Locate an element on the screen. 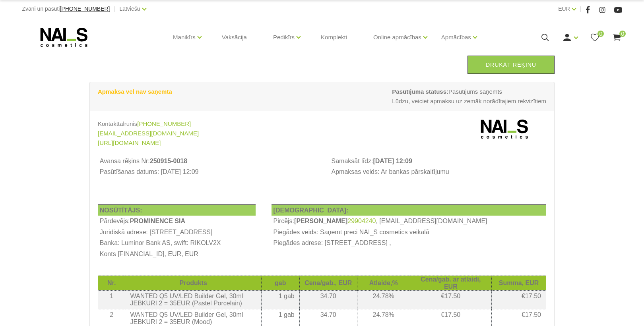 This screenshot has height=326, width=644. a: EUR is located at coordinates (564, 9).